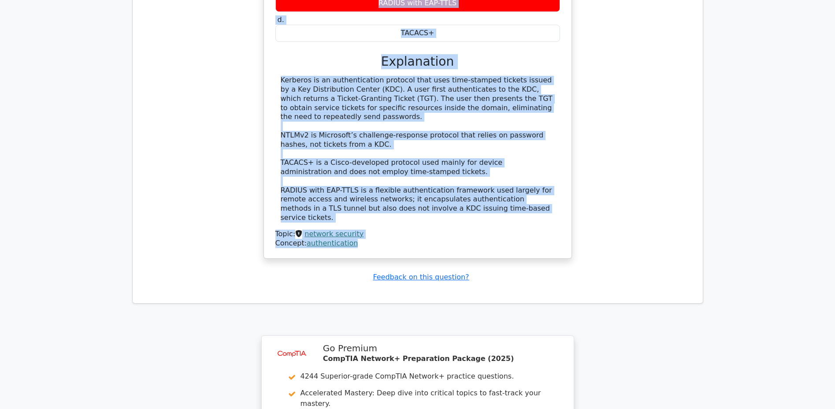 The image size is (835, 409). Describe the element at coordinates (418, 149) in the screenshot. I see `div: Kerberos is an authentication protocol that uses time-stamped tickets issued by a Key Distributio...` at that location.